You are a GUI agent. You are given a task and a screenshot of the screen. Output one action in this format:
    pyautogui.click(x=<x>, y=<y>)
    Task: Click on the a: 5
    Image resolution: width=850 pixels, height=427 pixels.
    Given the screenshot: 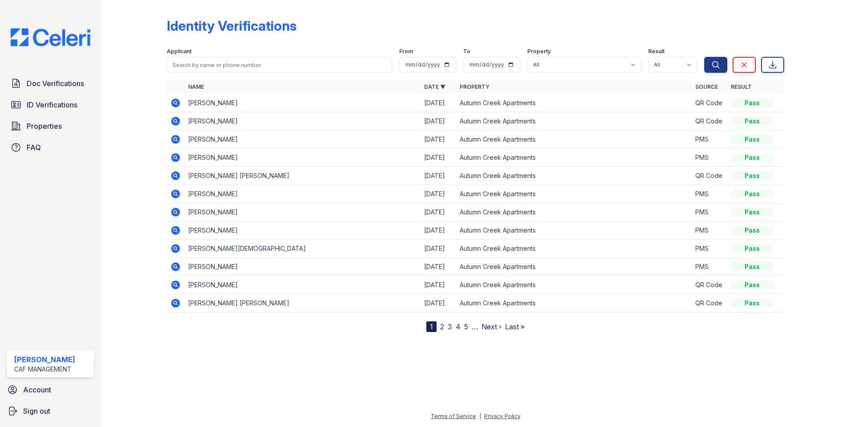 What is the action you would take?
    pyautogui.click(x=466, y=327)
    